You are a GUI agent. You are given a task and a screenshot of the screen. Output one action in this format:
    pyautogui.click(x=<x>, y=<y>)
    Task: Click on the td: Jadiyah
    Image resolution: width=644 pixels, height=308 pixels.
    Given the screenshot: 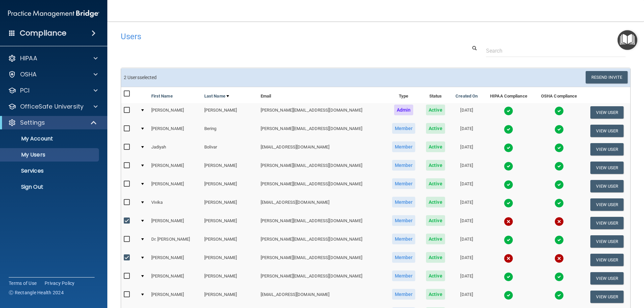 What is the action you would take?
    pyautogui.click(x=175, y=149)
    